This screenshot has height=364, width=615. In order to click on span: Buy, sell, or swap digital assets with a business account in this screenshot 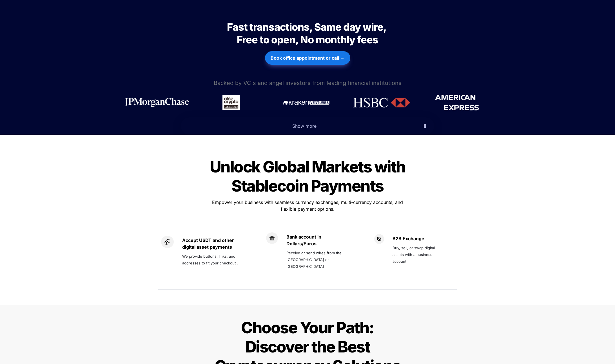, I will do `click(415, 254)`.